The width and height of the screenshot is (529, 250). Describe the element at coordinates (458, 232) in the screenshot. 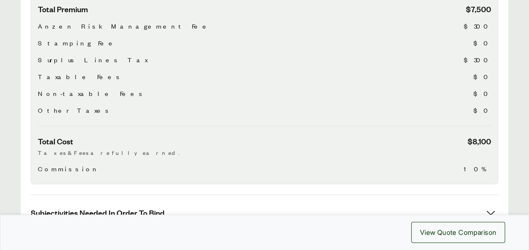

I see `button: View Quote Comparison` at that location.